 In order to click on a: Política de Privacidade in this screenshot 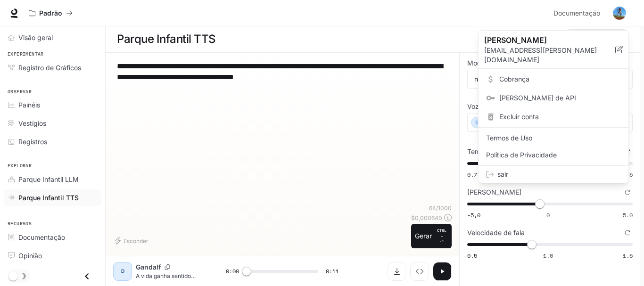, I will do `click(553, 155)`.